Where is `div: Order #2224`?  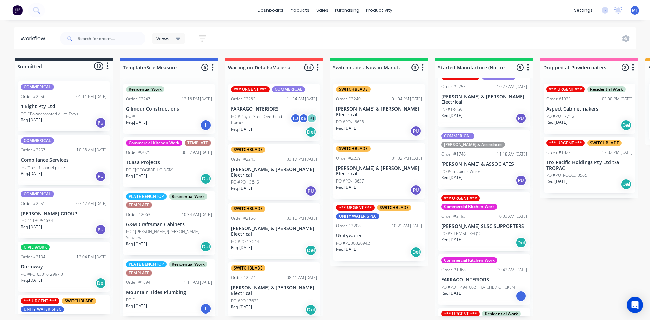 div: Order #2224 is located at coordinates (243, 278).